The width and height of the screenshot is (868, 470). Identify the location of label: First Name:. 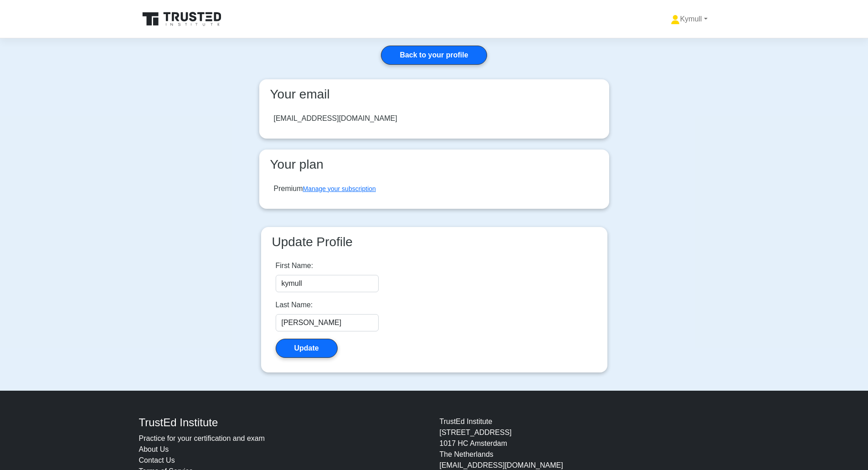
(295, 266).